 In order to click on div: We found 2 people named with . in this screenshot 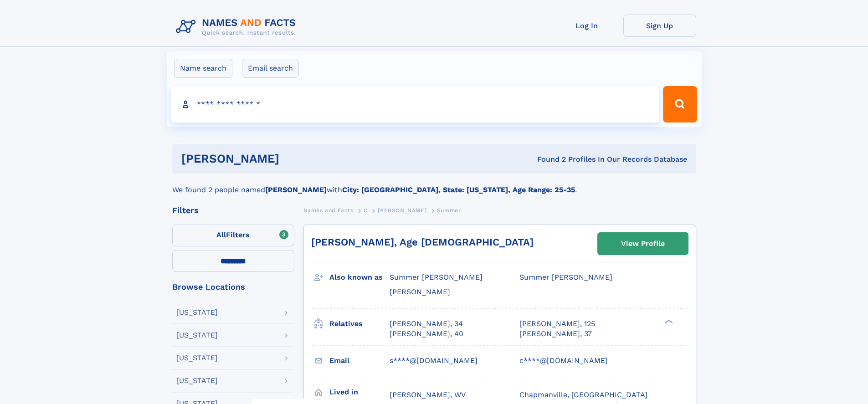, I will do `click(434, 184)`.